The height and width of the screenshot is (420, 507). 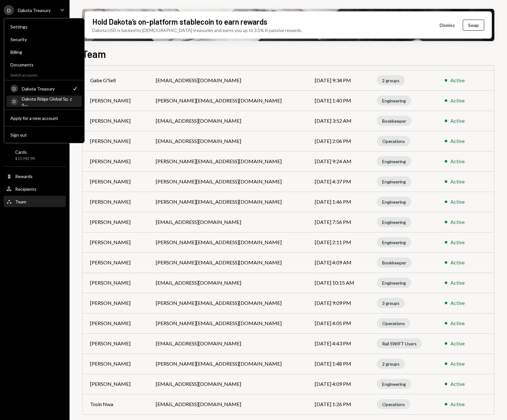 I want to click on div: Team, so click(x=20, y=202).